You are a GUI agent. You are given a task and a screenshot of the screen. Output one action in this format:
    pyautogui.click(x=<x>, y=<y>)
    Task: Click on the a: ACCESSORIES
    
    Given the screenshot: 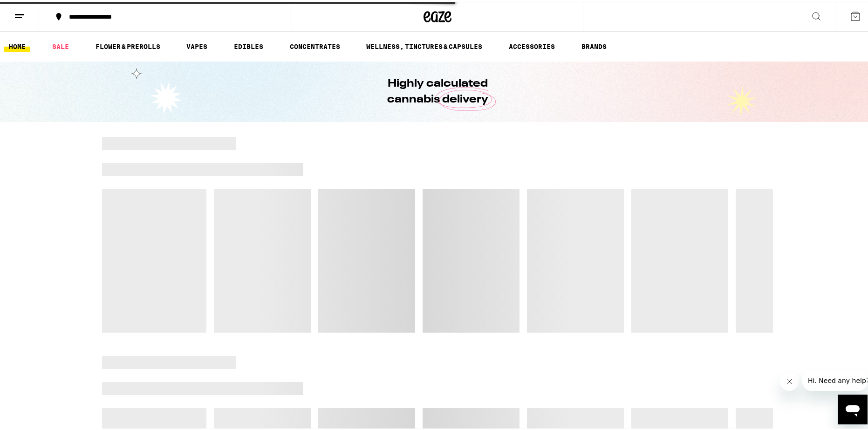 What is the action you would take?
    pyautogui.click(x=532, y=44)
    